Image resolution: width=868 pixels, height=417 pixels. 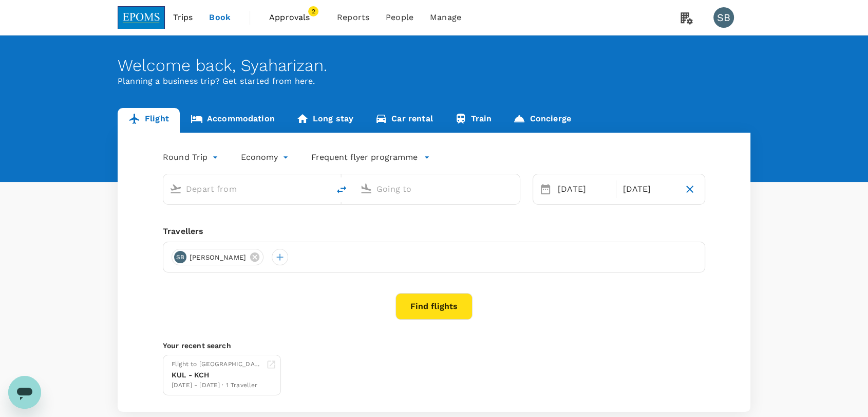 I want to click on a: Car rental, so click(x=404, y=120).